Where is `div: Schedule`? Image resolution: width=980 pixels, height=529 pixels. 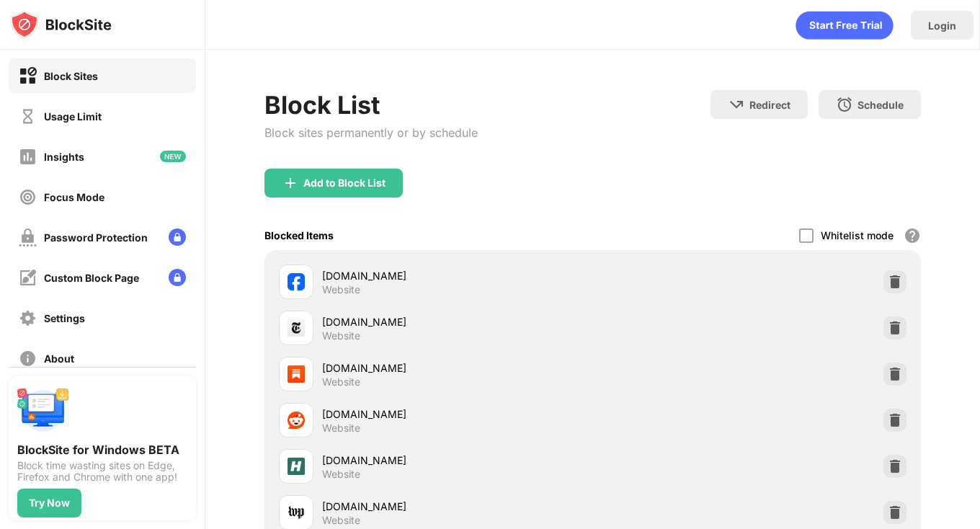
div: Schedule is located at coordinates (881, 104).